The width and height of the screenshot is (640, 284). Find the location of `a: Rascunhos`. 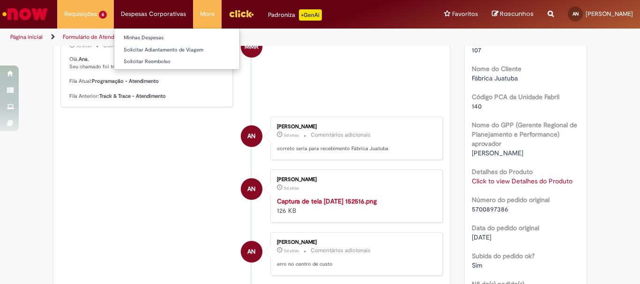

a: Rascunhos is located at coordinates (512, 14).